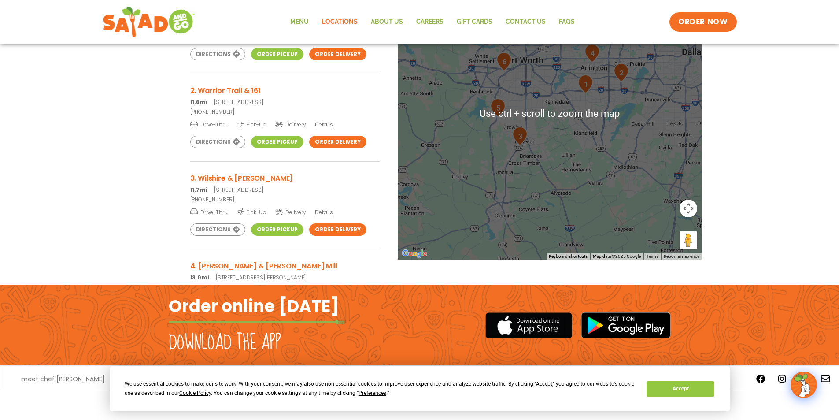  What do you see at coordinates (652, 256) in the screenshot?
I see `a: Terms (opens in new tab)` at bounding box center [652, 256].